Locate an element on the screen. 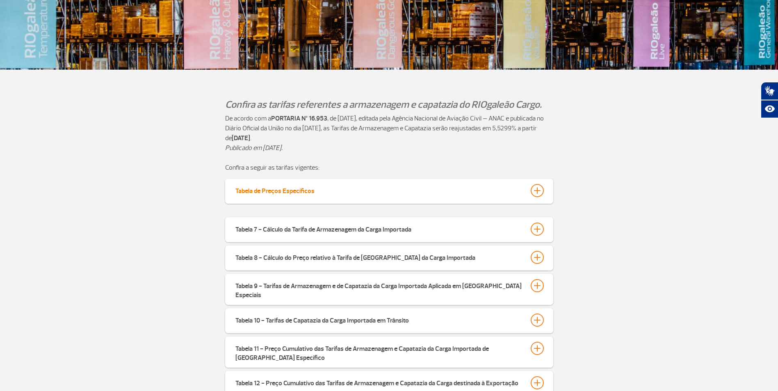  div: Plugin de acessibilidade da Hand Talk. is located at coordinates (769, 100).